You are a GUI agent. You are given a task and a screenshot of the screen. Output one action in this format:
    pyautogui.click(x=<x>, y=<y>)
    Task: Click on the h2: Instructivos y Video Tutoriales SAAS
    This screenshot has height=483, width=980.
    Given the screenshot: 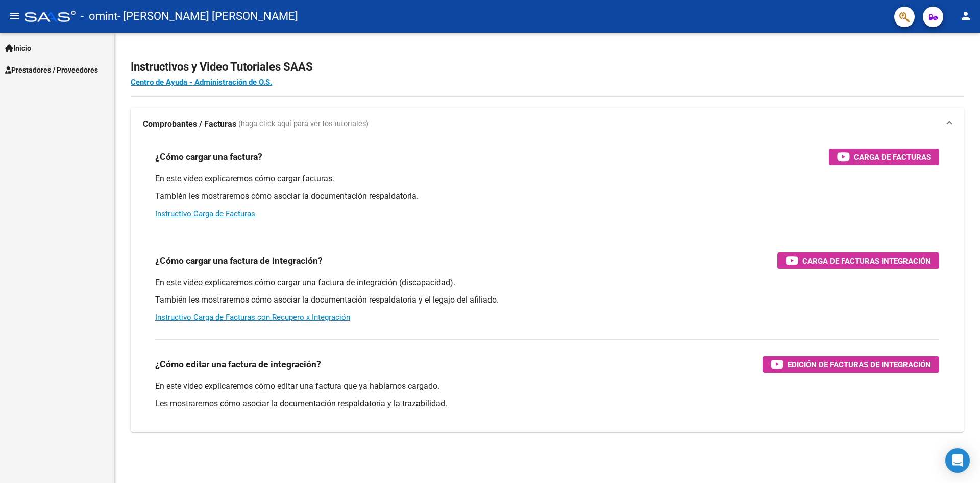 What is the action you would take?
    pyautogui.click(x=547, y=67)
    